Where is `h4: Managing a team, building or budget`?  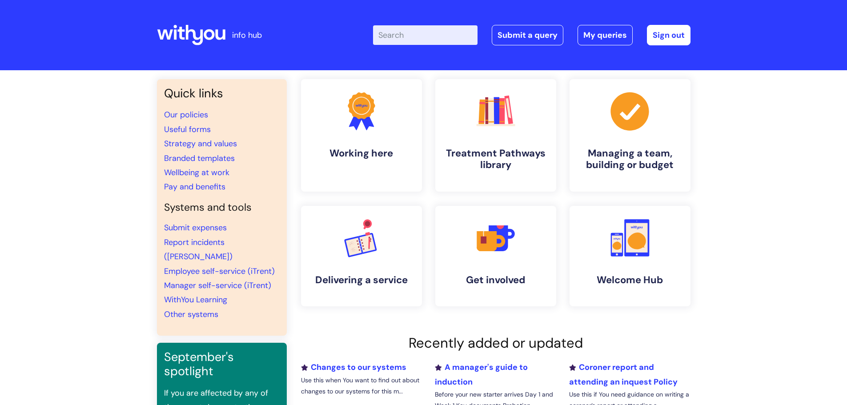 h4: Managing a team, building or budget is located at coordinates (630, 159).